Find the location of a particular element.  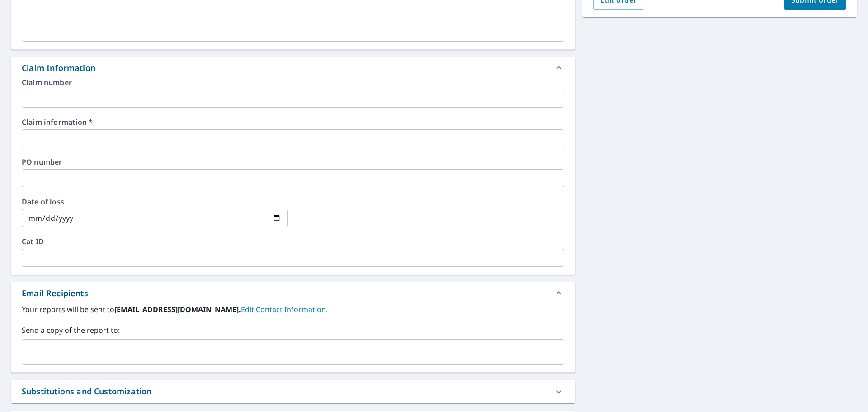

label: Your reports will be sent to is located at coordinates (293, 310).